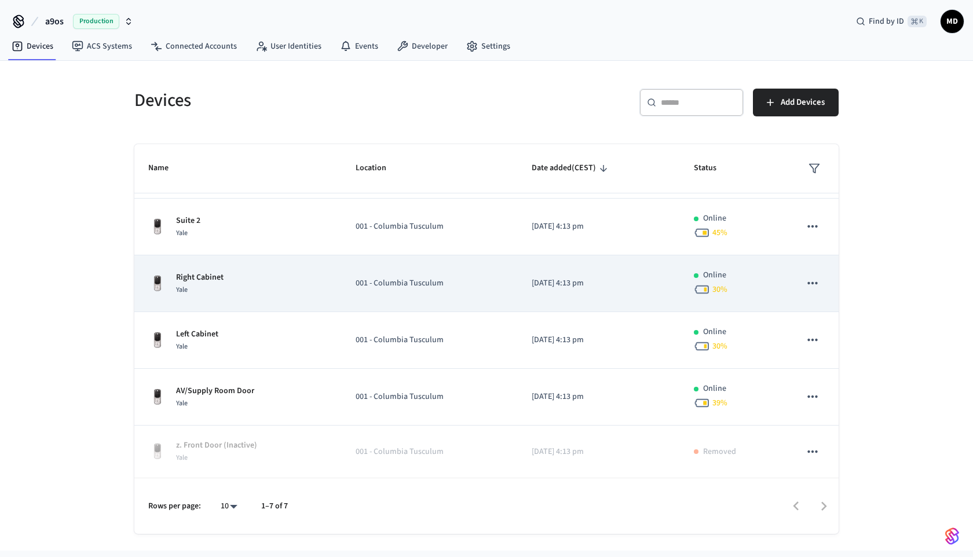  What do you see at coordinates (378, 168) in the screenshot?
I see `span: Location` at bounding box center [378, 168].